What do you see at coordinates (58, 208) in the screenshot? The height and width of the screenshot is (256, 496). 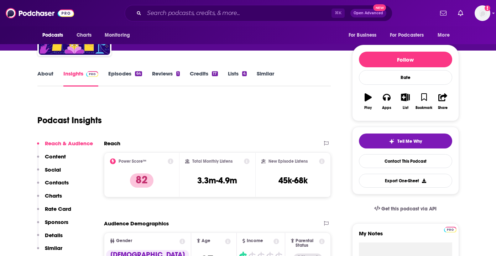 I see `p: Rate Card` at bounding box center [58, 208].